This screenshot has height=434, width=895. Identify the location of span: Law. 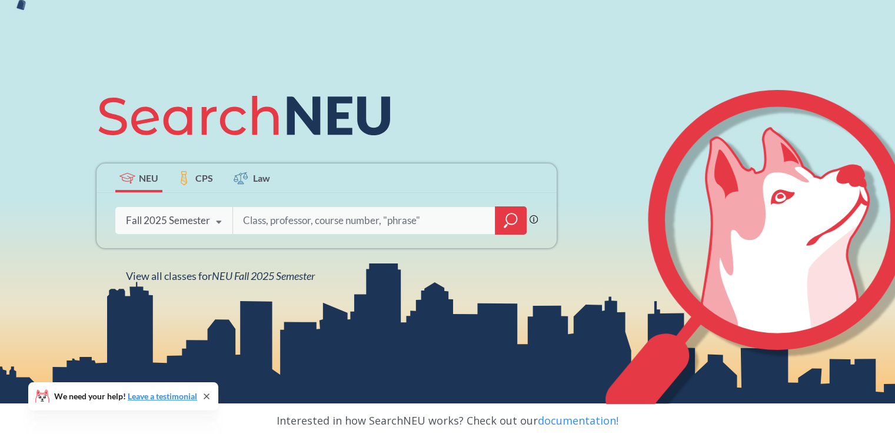
(261, 178).